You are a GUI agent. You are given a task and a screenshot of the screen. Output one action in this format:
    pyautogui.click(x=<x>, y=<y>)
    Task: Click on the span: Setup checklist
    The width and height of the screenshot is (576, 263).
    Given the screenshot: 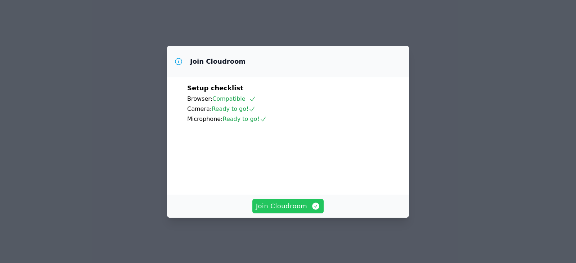 What is the action you would take?
    pyautogui.click(x=215, y=88)
    